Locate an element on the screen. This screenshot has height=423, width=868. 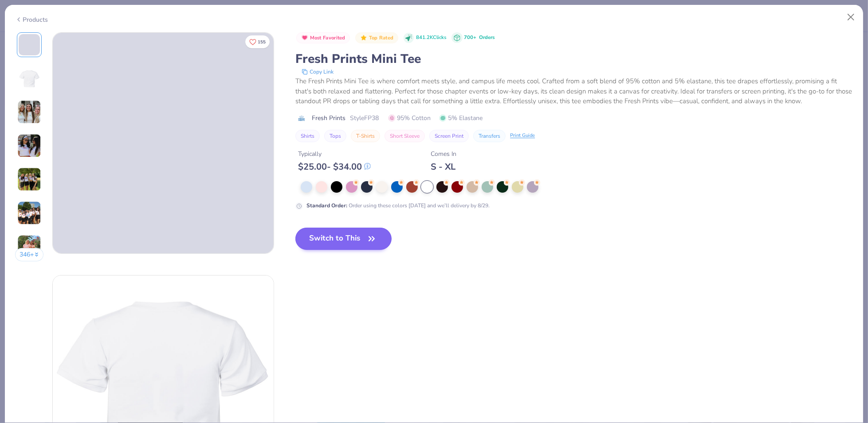
span: Orders is located at coordinates (487, 37).